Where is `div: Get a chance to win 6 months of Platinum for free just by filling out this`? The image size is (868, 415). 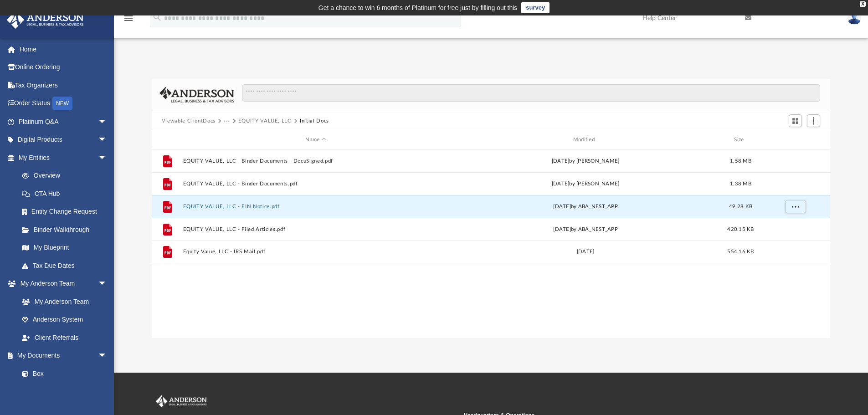
div: Get a chance to win 6 months of Platinum for free just by filling out this is located at coordinates (418, 8).